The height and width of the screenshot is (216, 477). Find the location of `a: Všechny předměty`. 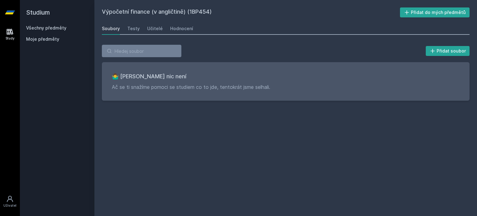

a: Všechny předměty is located at coordinates (46, 28).